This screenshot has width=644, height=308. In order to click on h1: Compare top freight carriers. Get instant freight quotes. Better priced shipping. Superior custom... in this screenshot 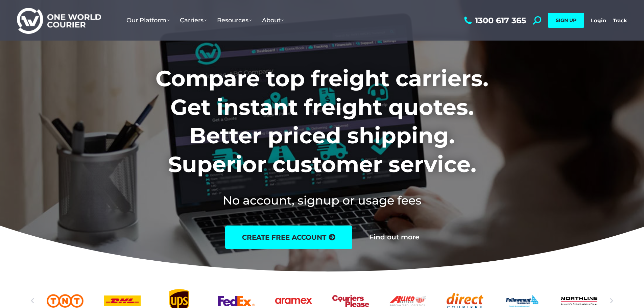, I will do `click(322, 122)`.